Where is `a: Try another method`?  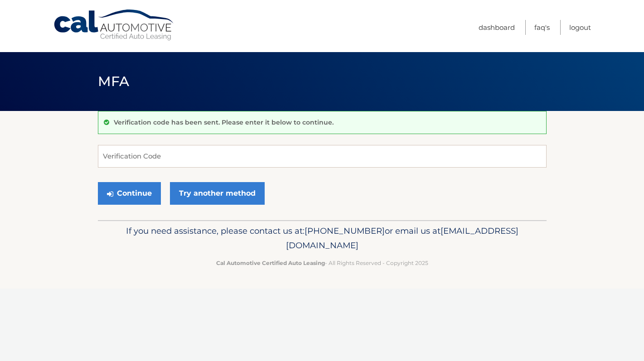
a: Try another method is located at coordinates (217, 193).